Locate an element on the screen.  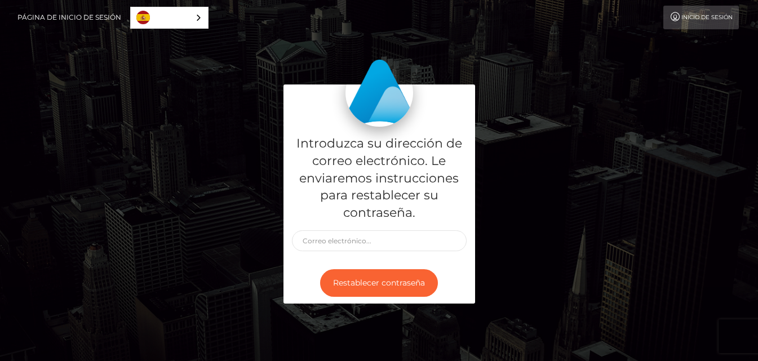
img: MassPay Login is located at coordinates (379, 93).